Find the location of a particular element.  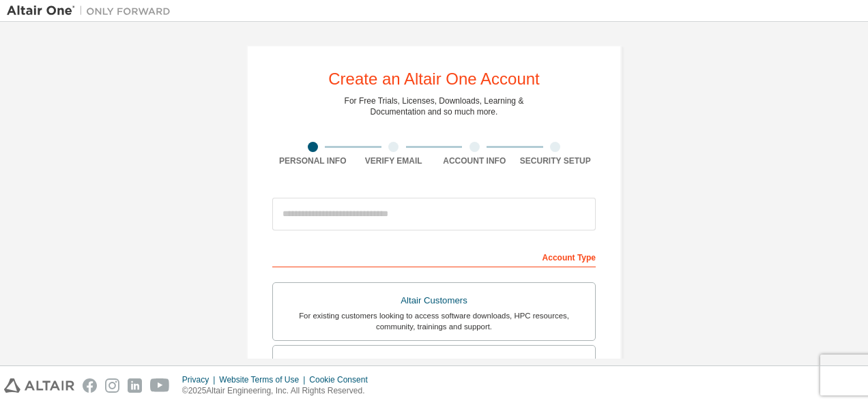

div: Create an Altair One Account is located at coordinates (434, 79).